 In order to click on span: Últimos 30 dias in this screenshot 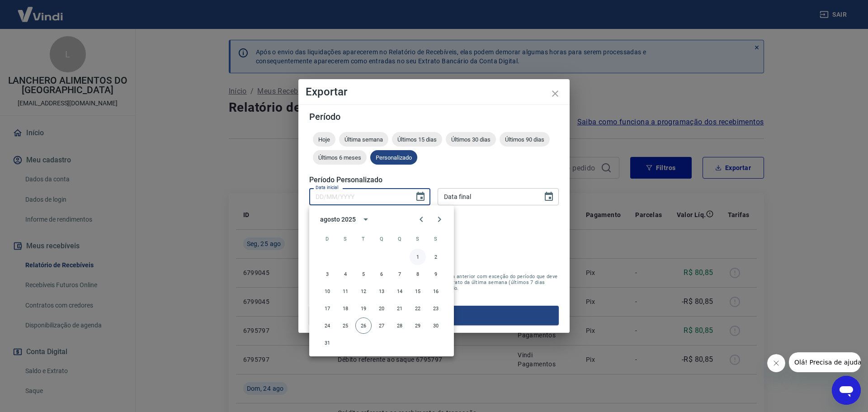, I will do `click(471, 139)`.